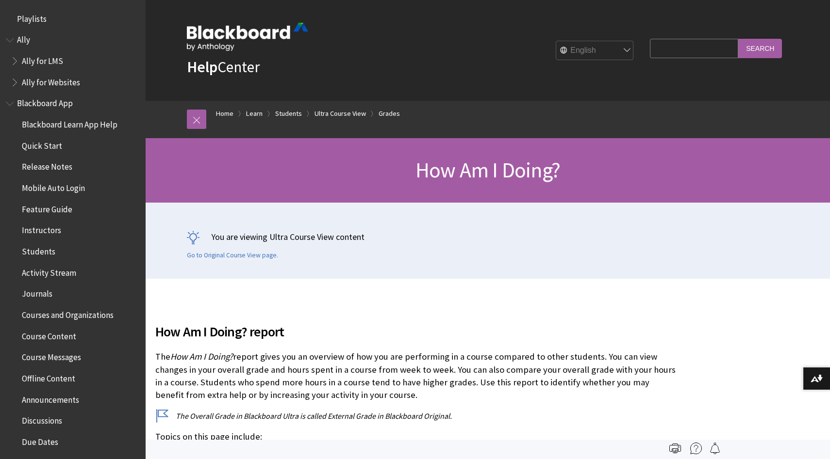 The width and height of the screenshot is (830, 459). What do you see at coordinates (41, 229) in the screenshot?
I see `span: Instructors` at bounding box center [41, 229].